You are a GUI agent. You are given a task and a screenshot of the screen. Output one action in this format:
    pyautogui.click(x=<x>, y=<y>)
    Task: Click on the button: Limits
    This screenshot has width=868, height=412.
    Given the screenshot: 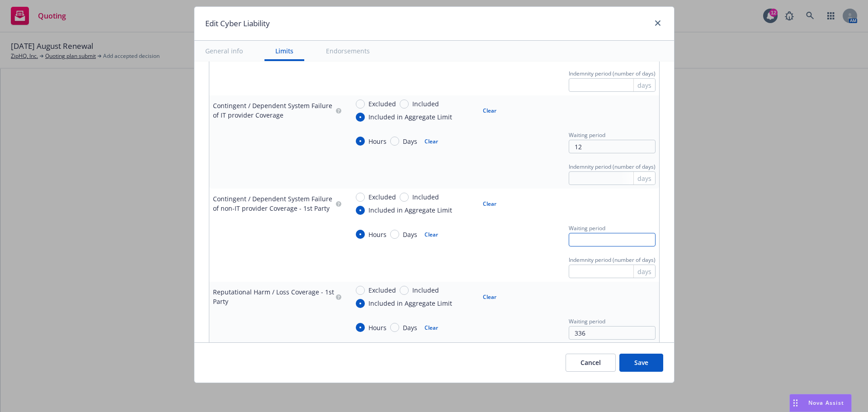 What is the action you would take?
    pyautogui.click(x=284, y=50)
    